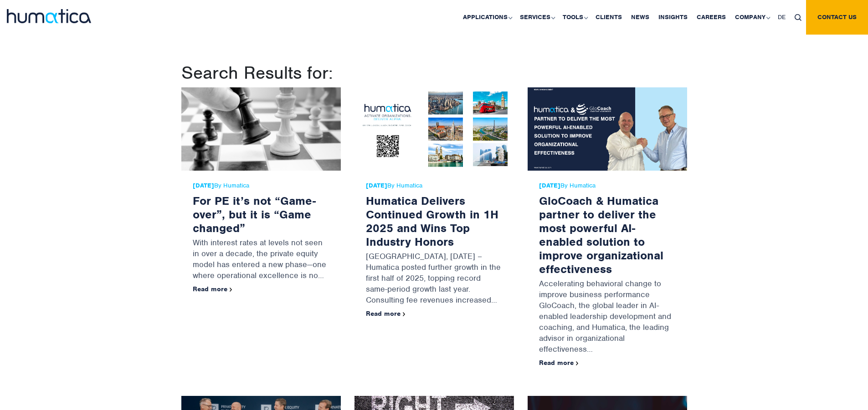 The width and height of the screenshot is (868, 410). What do you see at coordinates (255, 214) in the screenshot?
I see `a: For PE it’s not “Game-over”, but it is “Game changed”` at bounding box center [255, 214].